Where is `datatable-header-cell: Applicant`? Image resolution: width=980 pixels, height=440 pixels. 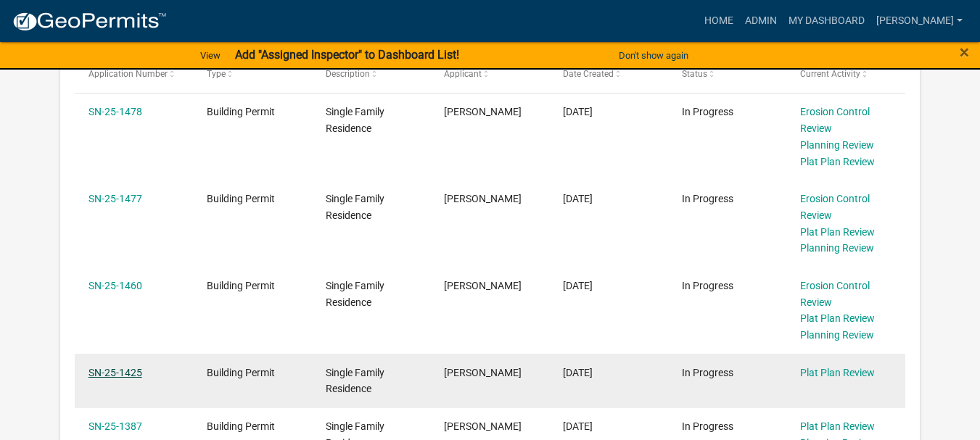
datatable-header-cell: Applicant is located at coordinates (489, 75).